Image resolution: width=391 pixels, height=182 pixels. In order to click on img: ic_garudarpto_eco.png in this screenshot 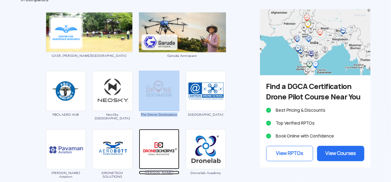, I will do `click(182, 32)`.